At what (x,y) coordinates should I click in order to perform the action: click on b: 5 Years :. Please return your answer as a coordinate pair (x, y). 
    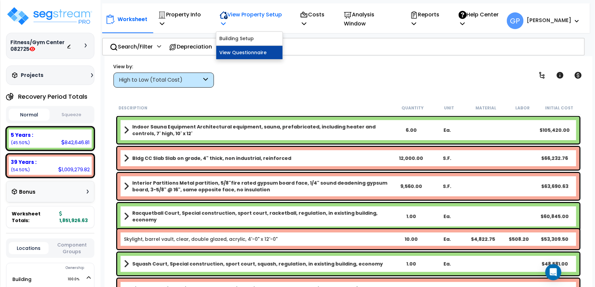
    Looking at the image, I should click on (22, 135).